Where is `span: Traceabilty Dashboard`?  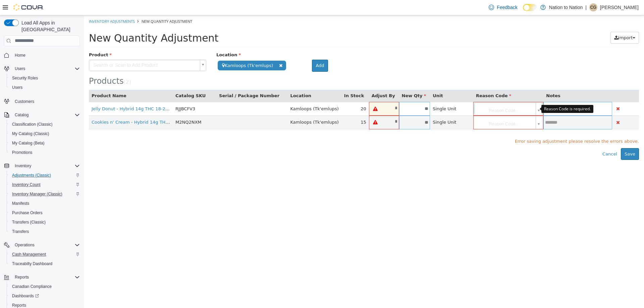
span: Traceabilty Dashboard is located at coordinates (32, 264).